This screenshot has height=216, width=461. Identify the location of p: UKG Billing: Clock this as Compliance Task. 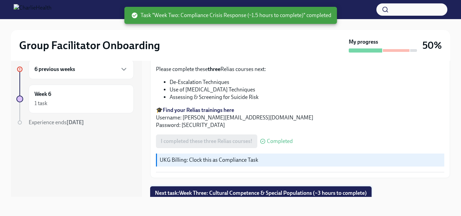
(300, 160).